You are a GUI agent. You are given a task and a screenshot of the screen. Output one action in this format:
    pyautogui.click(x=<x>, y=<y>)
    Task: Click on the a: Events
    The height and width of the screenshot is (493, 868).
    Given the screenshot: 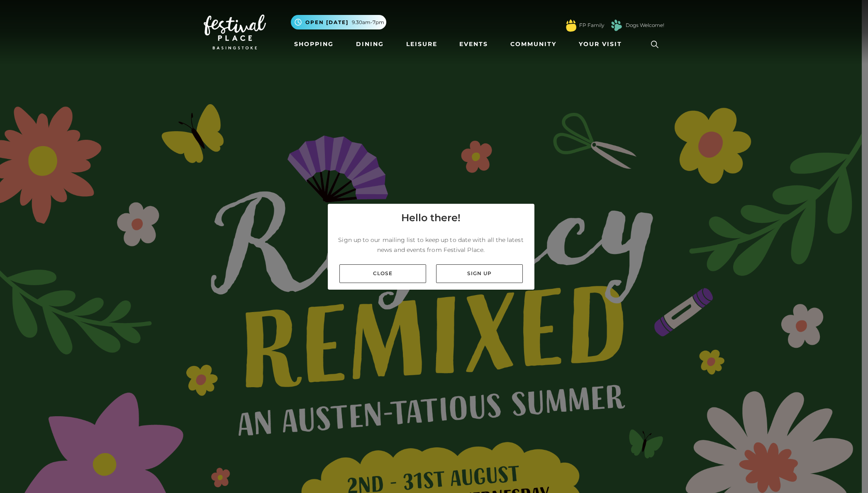 What is the action you would take?
    pyautogui.click(x=474, y=44)
    